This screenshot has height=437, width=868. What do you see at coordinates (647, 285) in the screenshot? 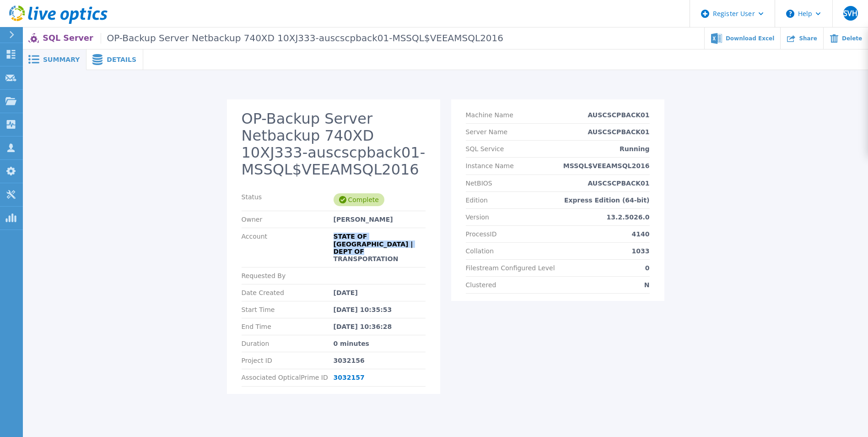
I see `p: N` at bounding box center [647, 285].